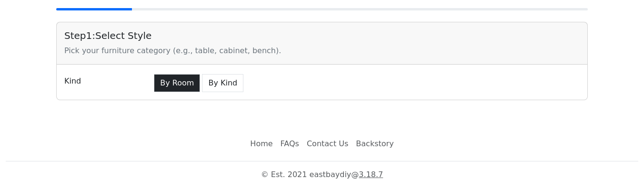  I want to click on a: 3.18.7, so click(371, 175).